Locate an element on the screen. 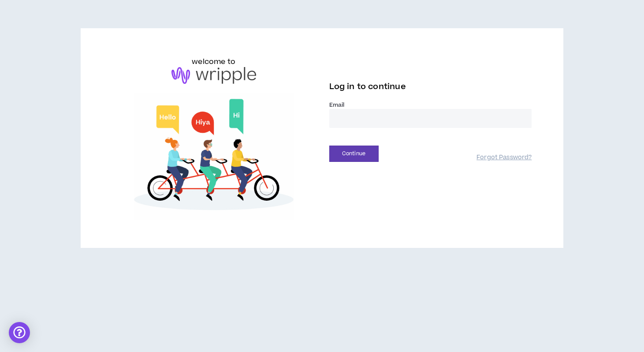 This screenshot has height=352, width=644. img: Welcome to Wripple is located at coordinates (214, 156).